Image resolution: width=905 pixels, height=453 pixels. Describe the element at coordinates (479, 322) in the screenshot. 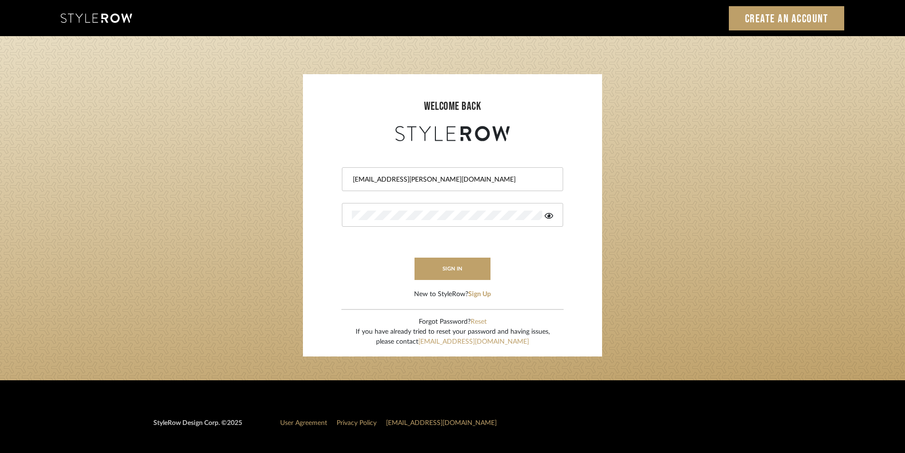

I see `button: Reset` at that location.